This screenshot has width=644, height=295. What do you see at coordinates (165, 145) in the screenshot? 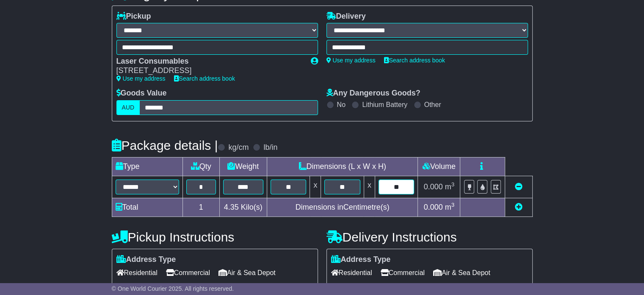
I see `h4: Package details |` at bounding box center [165, 145].